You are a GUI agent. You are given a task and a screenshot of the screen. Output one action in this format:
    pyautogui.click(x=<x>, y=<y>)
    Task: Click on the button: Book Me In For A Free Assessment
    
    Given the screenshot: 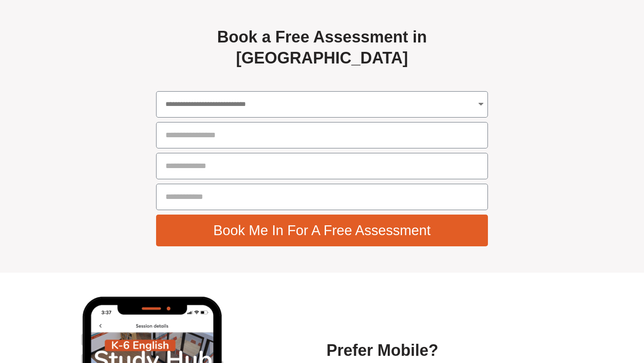 What is the action you would take?
    pyautogui.click(x=322, y=230)
    